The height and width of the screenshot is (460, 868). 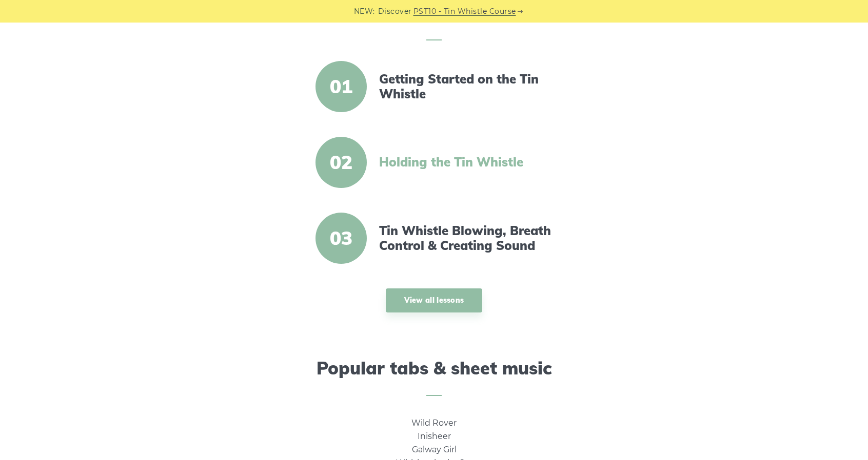 I want to click on span: Discover, so click(x=395, y=11).